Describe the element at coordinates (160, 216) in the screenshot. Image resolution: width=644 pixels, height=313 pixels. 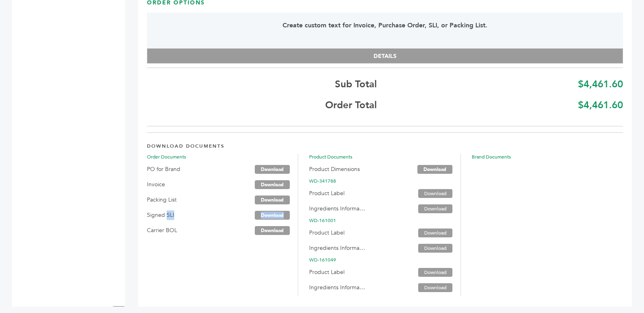
I see `label: Signed SLI` at that location.